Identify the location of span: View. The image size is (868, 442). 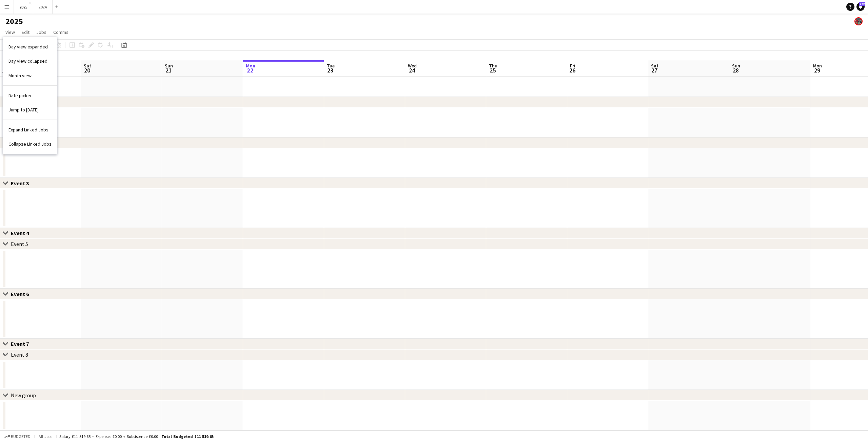
(10, 32).